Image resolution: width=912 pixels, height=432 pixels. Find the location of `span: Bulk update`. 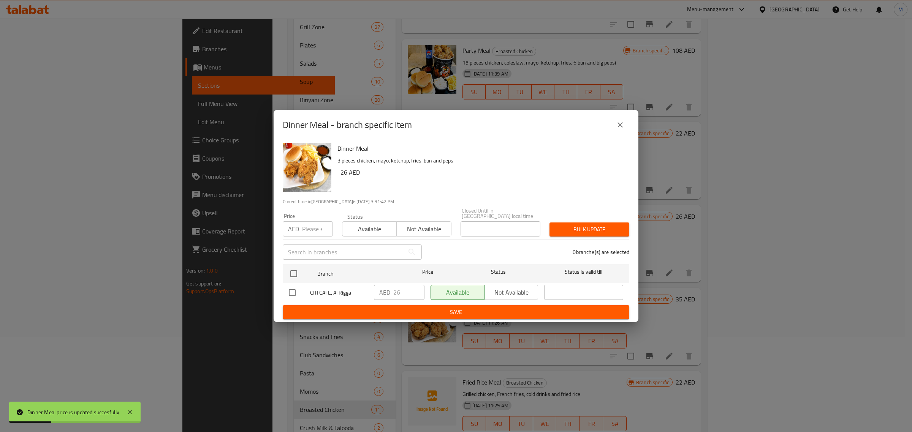

span: Bulk update is located at coordinates (589, 229).